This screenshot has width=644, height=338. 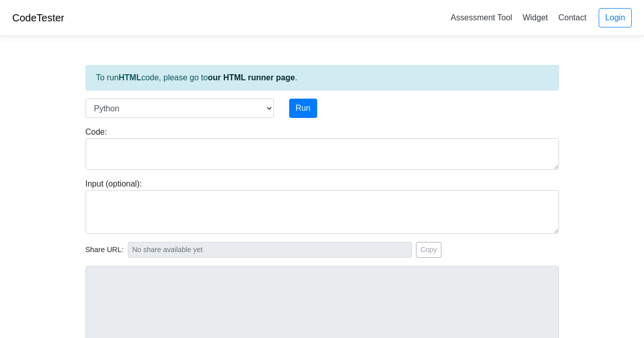 What do you see at coordinates (481, 17) in the screenshot?
I see `a: Assessment Tool` at bounding box center [481, 17].